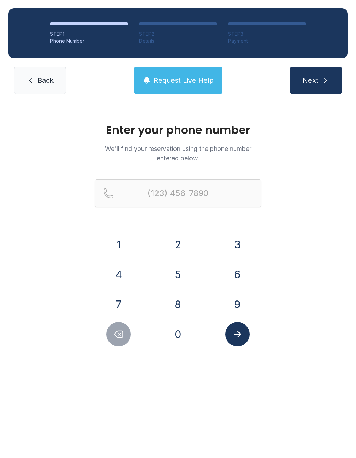  I want to click on button: Submit lookup form, so click(238, 334).